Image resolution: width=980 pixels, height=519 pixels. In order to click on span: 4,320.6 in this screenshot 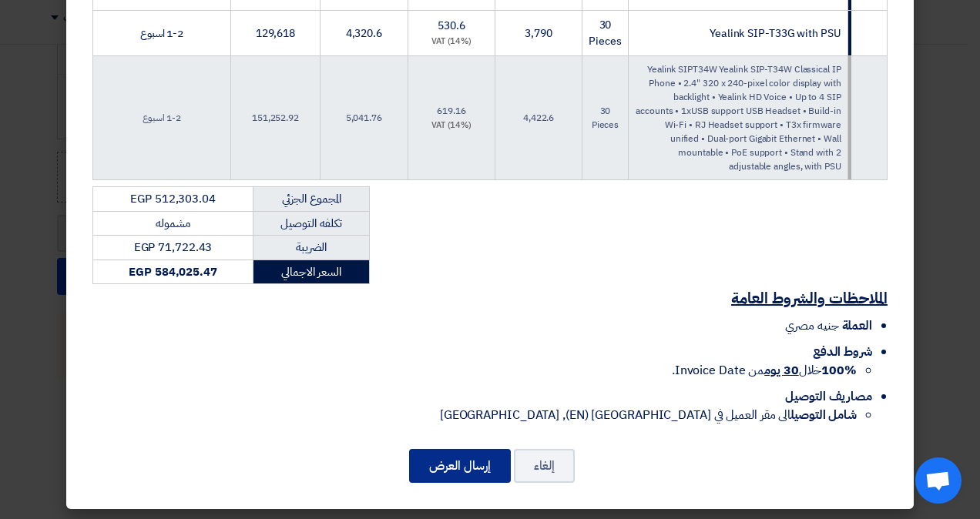, I will do `click(364, 33)`.